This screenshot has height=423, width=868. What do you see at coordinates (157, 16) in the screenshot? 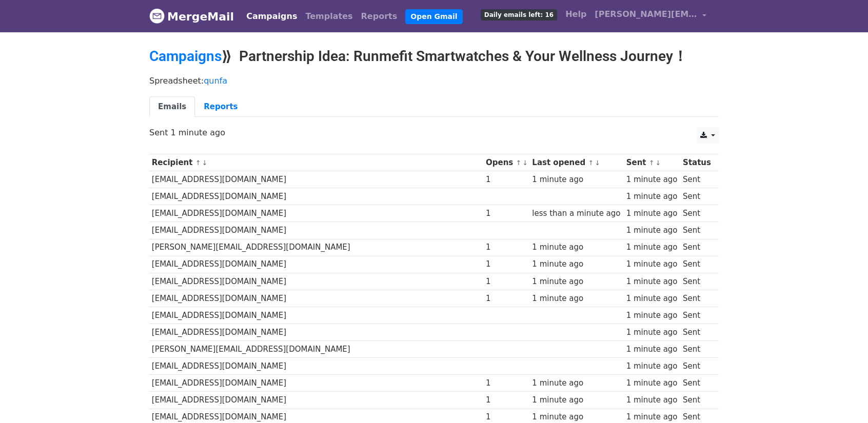
I see `img: MergeMail logo` at bounding box center [157, 16].